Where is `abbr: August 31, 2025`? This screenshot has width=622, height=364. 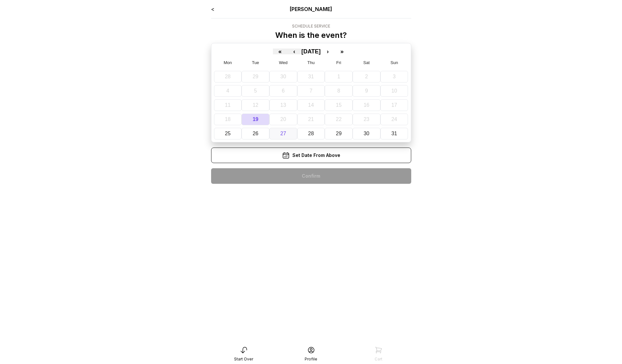
abbr: August 31, 2025 is located at coordinates (394, 133).